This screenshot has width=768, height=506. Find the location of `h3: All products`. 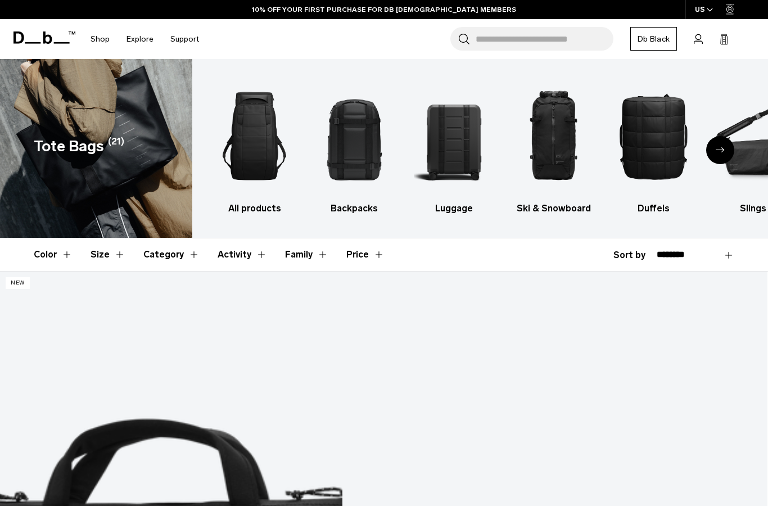

h3: All products is located at coordinates (255, 209).